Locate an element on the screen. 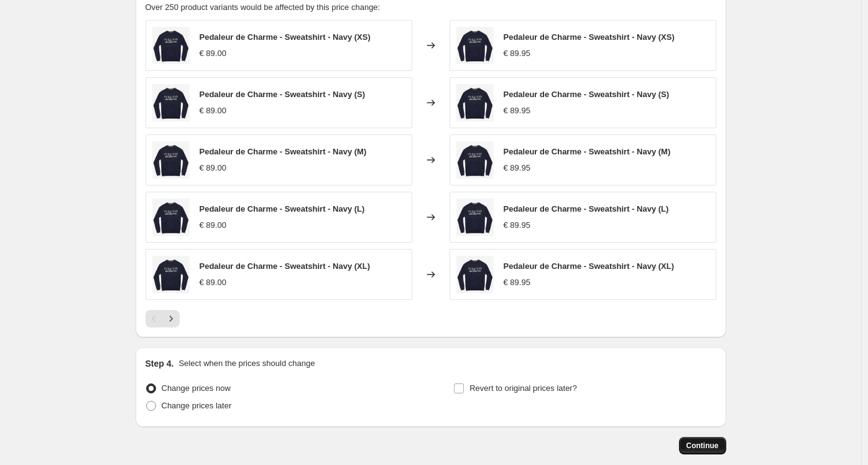  p: Select when the prices should change is located at coordinates (246, 364).